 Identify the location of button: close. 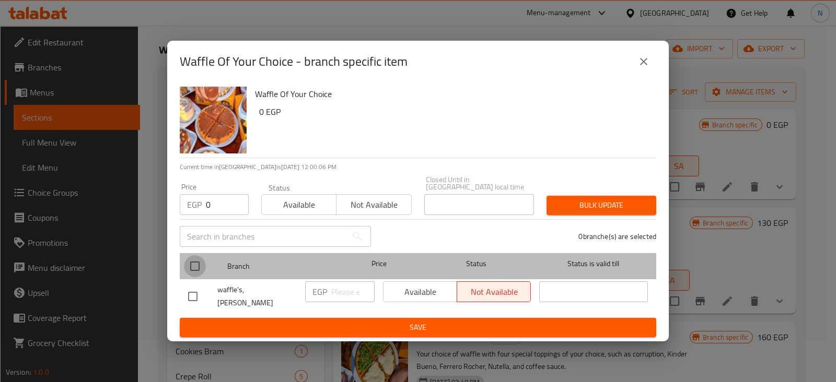
(644, 62).